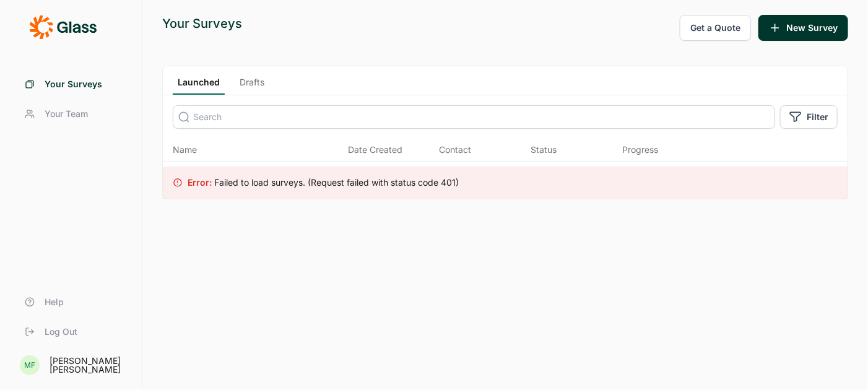 This screenshot has height=390, width=868. What do you see at coordinates (474, 117) in the screenshot?
I see `input: Search` at bounding box center [474, 117].